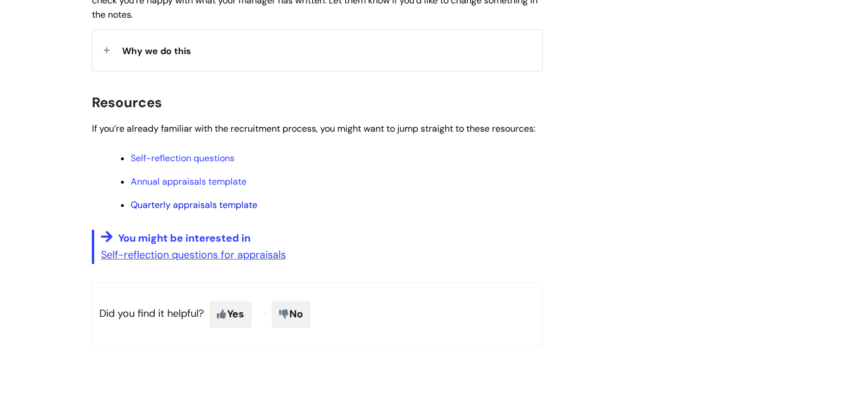 The image size is (868, 396). What do you see at coordinates (184, 238) in the screenshot?
I see `span: You might be interested in` at bounding box center [184, 238].